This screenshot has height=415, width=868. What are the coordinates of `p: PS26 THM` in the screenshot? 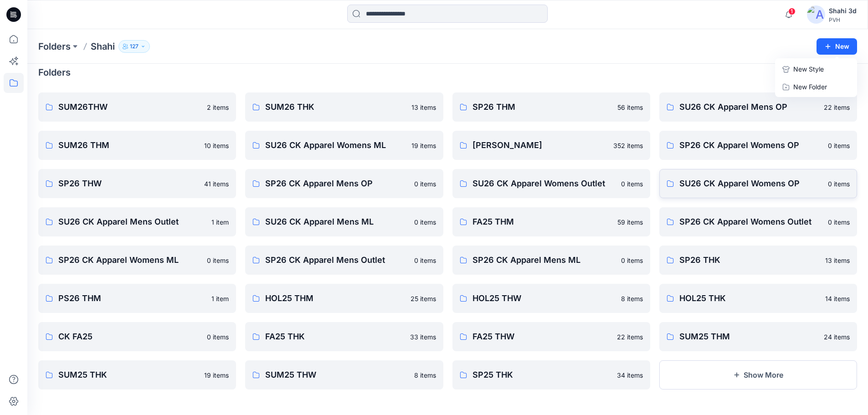 It's located at (132, 298).